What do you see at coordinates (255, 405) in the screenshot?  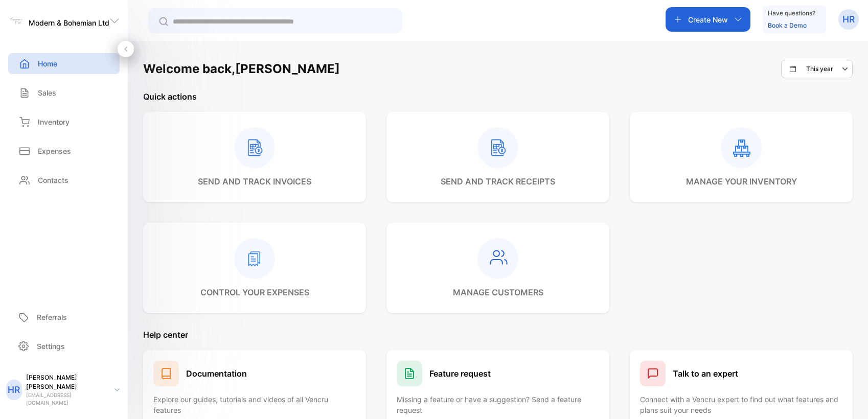 I see `p: Explore our guides, tutorials and videos of all Vencru features` at bounding box center [255, 405].